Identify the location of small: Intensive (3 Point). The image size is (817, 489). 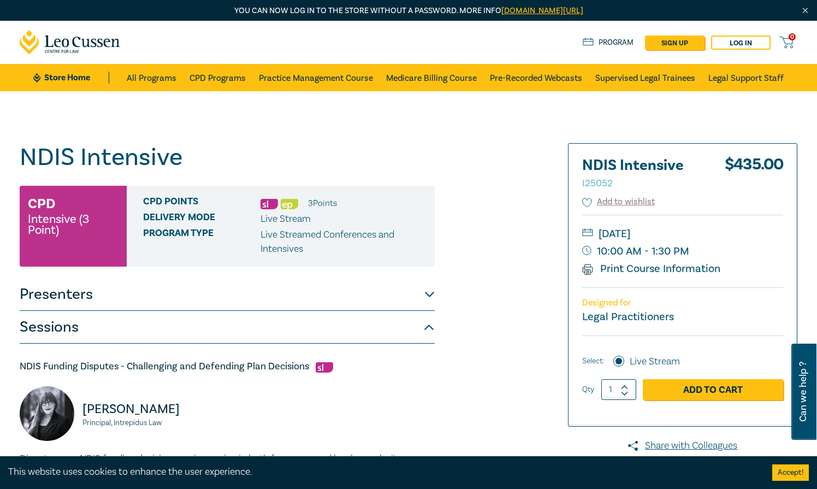
(73, 225).